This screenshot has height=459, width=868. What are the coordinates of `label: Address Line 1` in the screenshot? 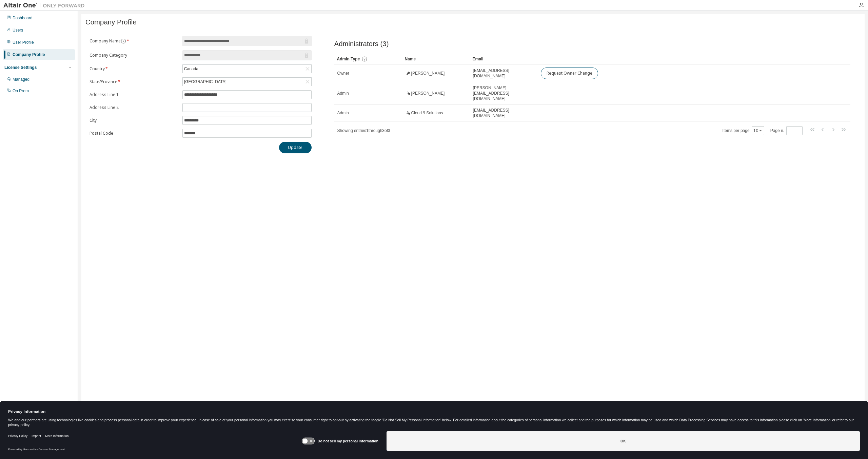 It's located at (134, 95).